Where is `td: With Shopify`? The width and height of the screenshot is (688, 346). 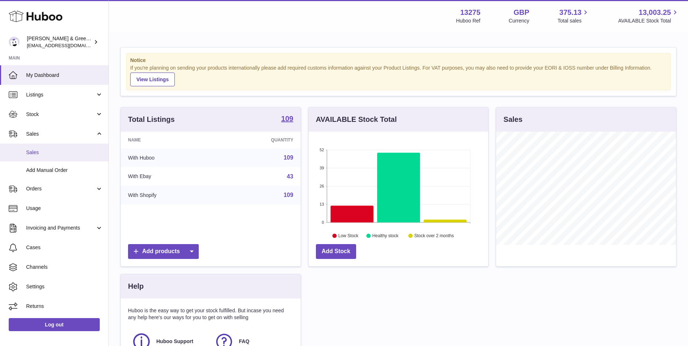
td: With Shopify is located at coordinates (169, 195).